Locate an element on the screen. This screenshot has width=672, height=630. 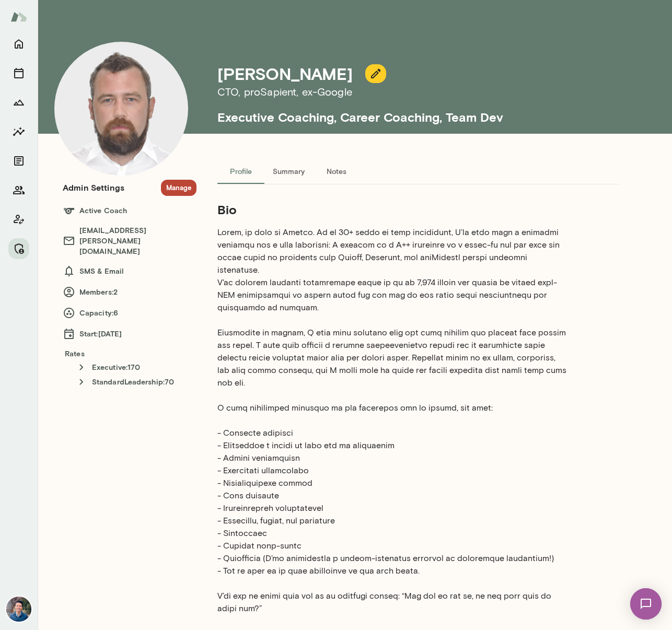
img: Alex Yu is located at coordinates (19, 609).